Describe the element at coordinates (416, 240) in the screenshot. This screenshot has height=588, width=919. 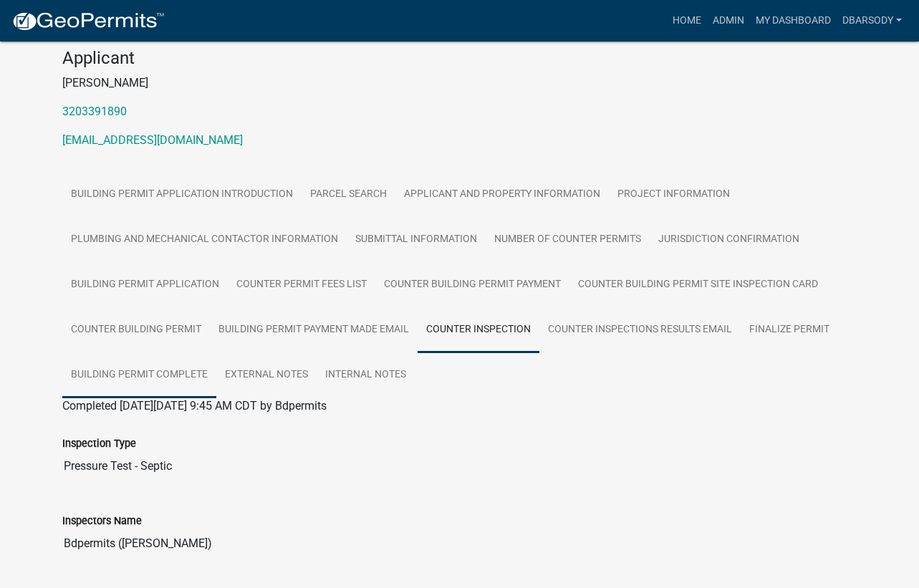
I see `a: Submittal Information` at that location.